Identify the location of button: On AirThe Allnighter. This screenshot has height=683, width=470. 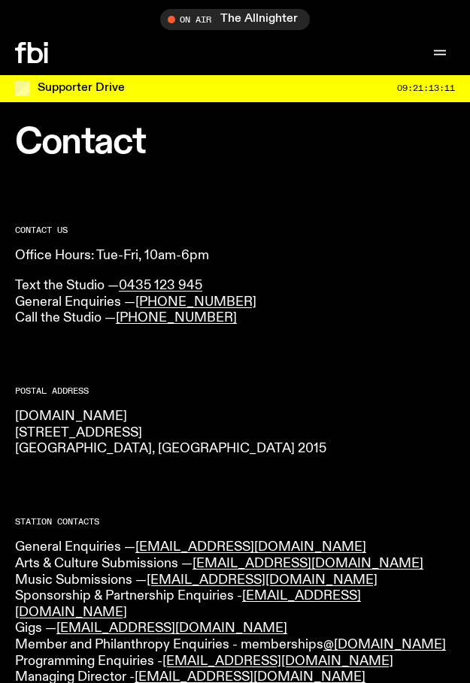
(234, 20).